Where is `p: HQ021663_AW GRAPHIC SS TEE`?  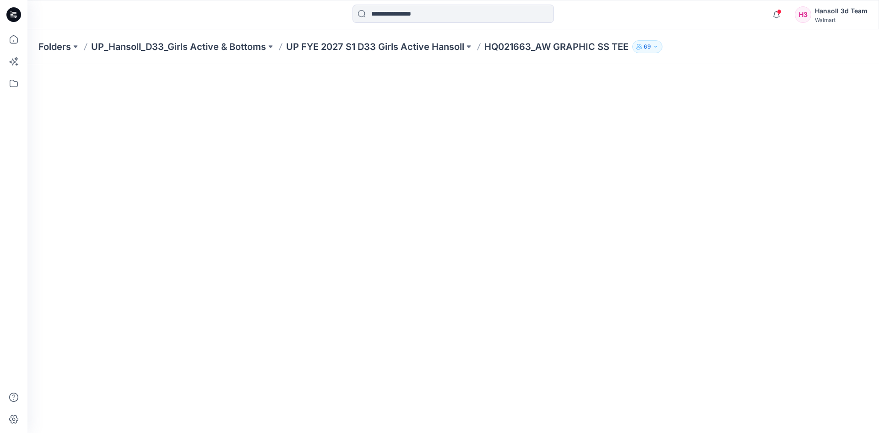 p: HQ021663_AW GRAPHIC SS TEE is located at coordinates (556, 47).